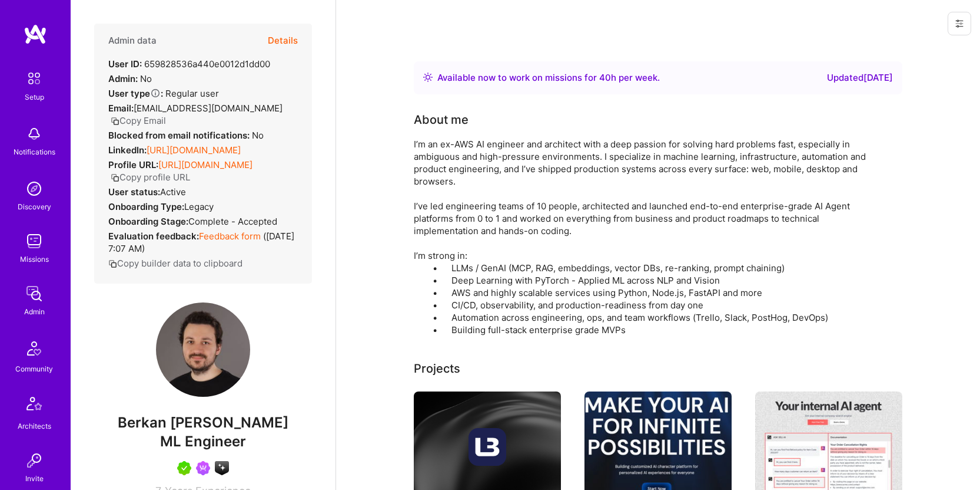 The height and width of the screenshot is (490, 980). Describe the element at coordinates (428, 77) in the screenshot. I see `img: Availability` at that location.